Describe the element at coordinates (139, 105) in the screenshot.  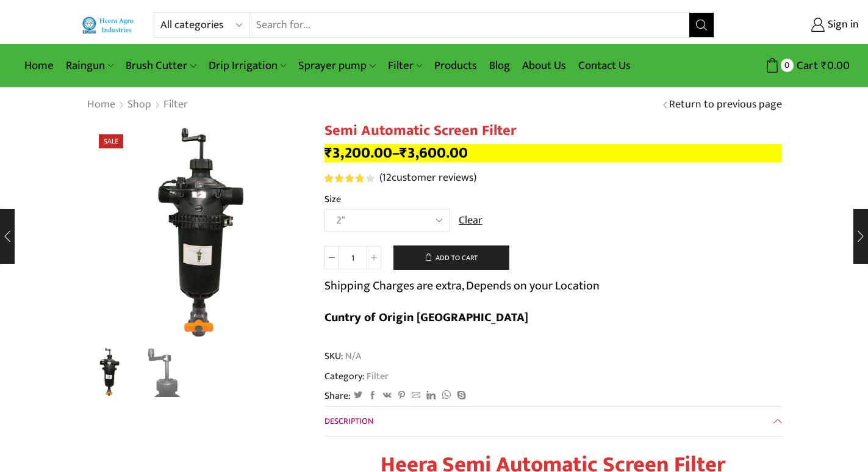
I see `a: Shop` at that location.